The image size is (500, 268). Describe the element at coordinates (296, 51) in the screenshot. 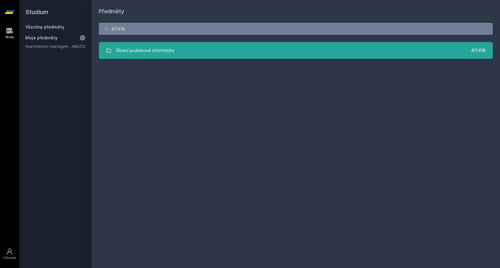

I see `a: Řízení podnikové informatiky 4IT418` at that location.